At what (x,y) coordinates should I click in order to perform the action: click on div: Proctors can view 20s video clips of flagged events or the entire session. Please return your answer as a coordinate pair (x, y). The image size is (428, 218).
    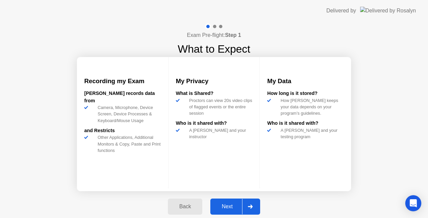
    Looking at the image, I should click on (220, 107).